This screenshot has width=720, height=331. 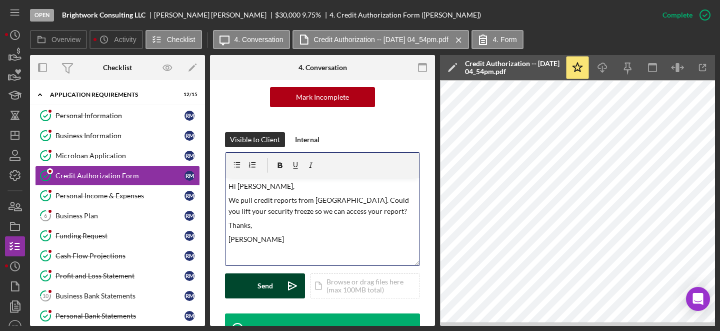 I want to click on div: 9.75 %, so click(x=312, y=15).